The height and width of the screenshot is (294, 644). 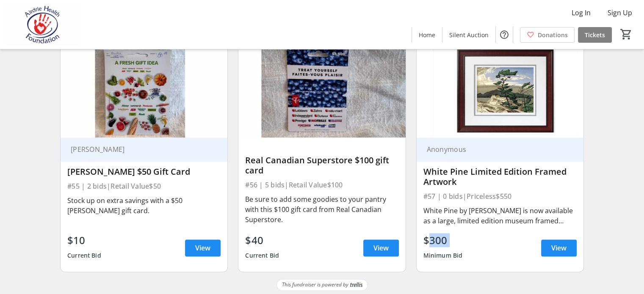 What do you see at coordinates (427, 35) in the screenshot?
I see `span: Home` at bounding box center [427, 35].